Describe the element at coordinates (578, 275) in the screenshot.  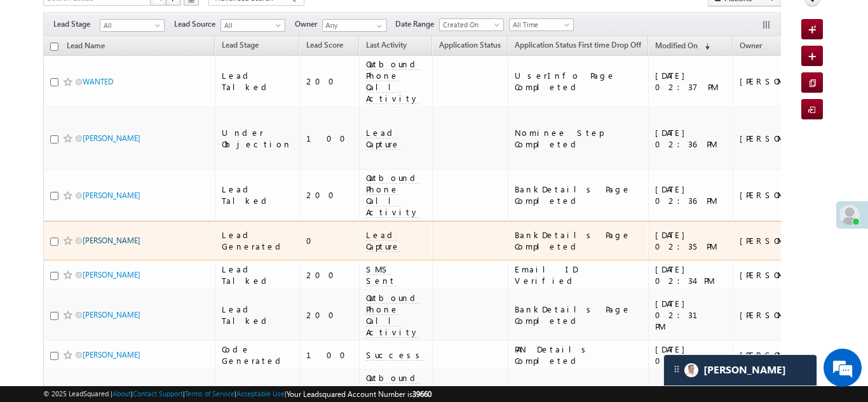
I see `div: Email ID Verified` at that location.